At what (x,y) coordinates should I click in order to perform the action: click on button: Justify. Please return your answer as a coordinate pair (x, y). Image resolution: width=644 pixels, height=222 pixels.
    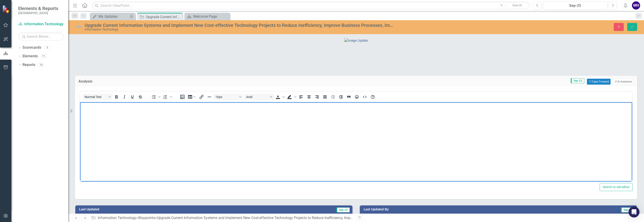
    Looking at the image, I should click on (325, 97).